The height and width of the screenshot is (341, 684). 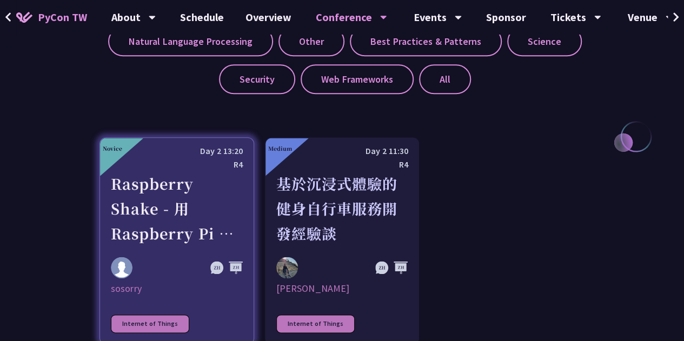 What do you see at coordinates (280, 148) in the screenshot?
I see `div: Medium` at bounding box center [280, 148].